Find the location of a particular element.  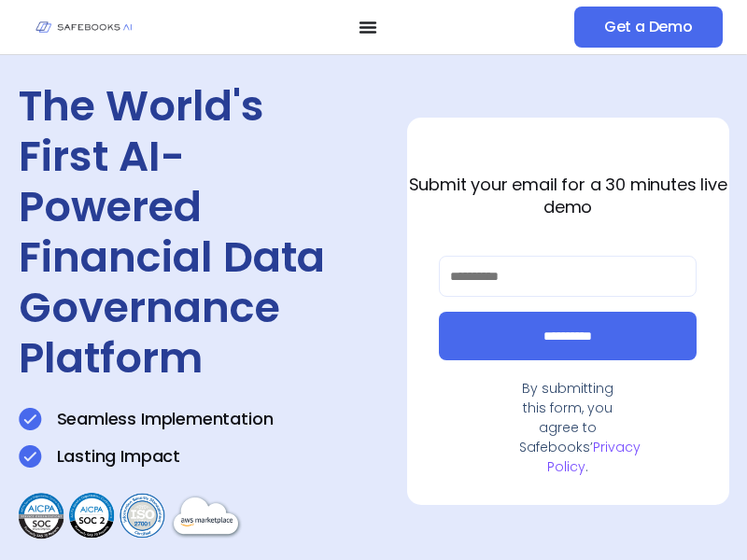

img: Get a Demo 3 is located at coordinates (131, 516).